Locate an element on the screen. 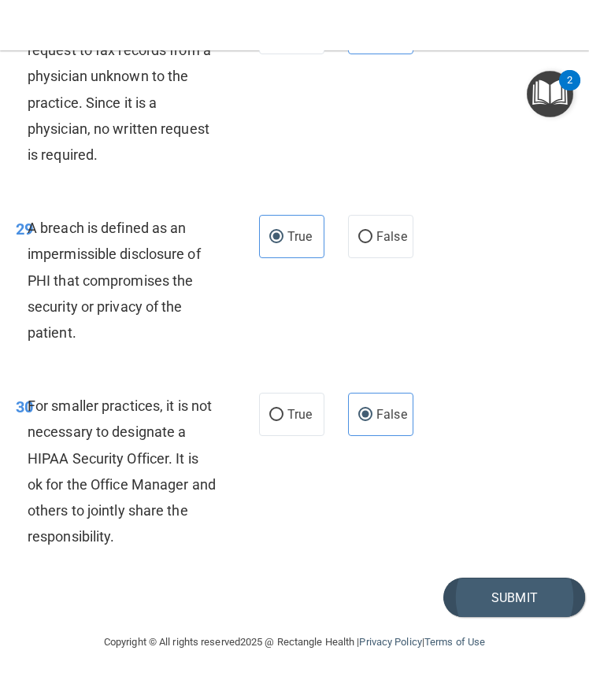 The width and height of the screenshot is (589, 680). div: Copyright © All rights reserved 2025 @ Rectangle Health | | is located at coordinates (295, 643).